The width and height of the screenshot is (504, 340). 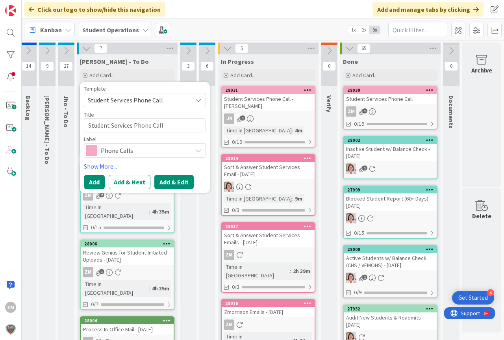 I want to click on div: Open Get Started checklist, remaining modules: 4, so click(x=473, y=298).